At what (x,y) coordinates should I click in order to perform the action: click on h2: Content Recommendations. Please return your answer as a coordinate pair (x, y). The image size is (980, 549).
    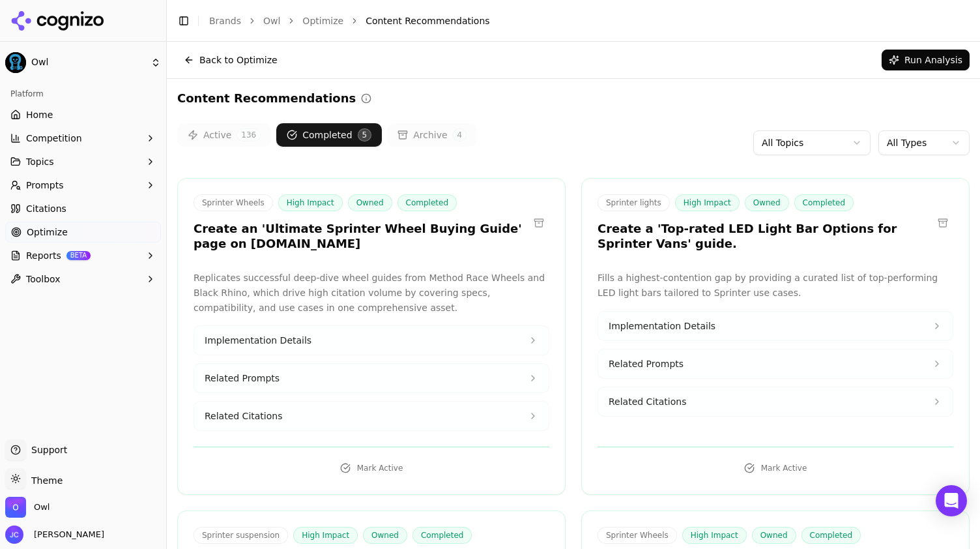
    Looking at the image, I should click on (266, 99).